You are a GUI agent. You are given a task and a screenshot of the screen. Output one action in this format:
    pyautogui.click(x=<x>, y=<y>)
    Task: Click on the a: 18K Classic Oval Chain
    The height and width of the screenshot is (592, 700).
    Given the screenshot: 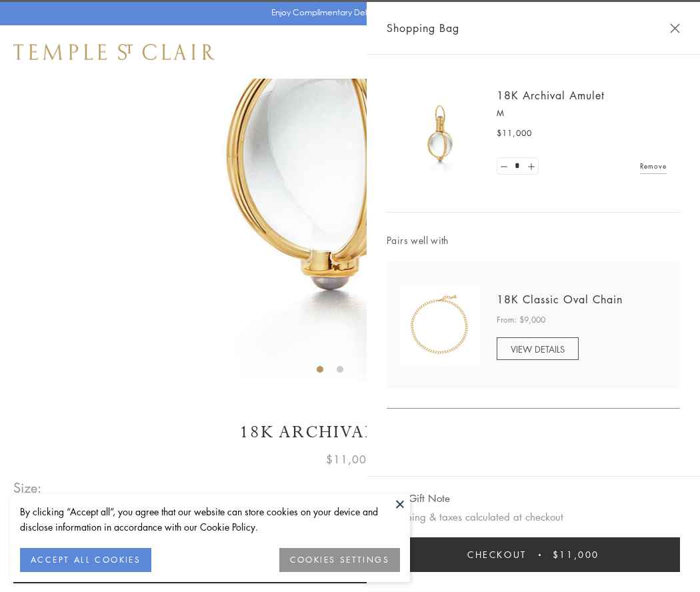 What is the action you would take?
    pyautogui.click(x=560, y=299)
    